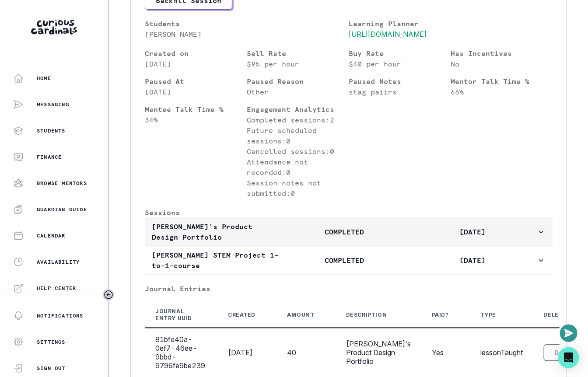 This screenshot has width=588, height=377. I want to click on p: Completed sessions: 2, so click(297, 120).